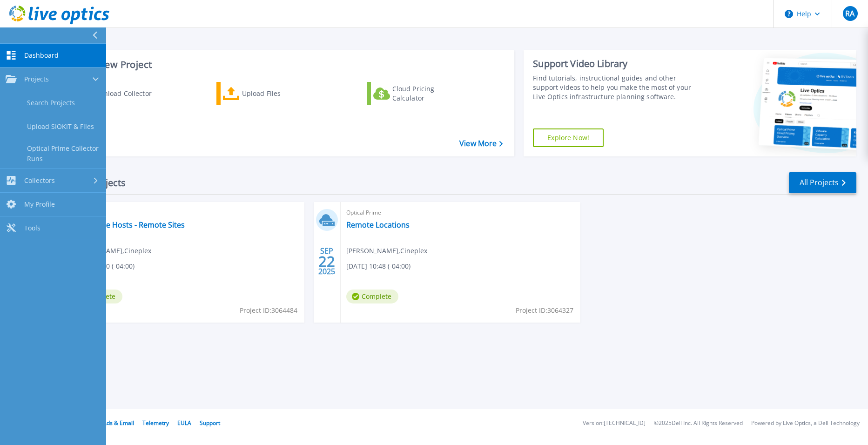  I want to click on li: © 2025 Dell Inc. All Rights Reserved, so click(698, 423).